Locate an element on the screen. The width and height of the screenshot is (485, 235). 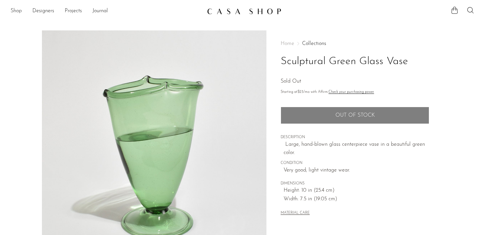
span: Width: 7.5 in (19.05 cm) is located at coordinates (356, 199).